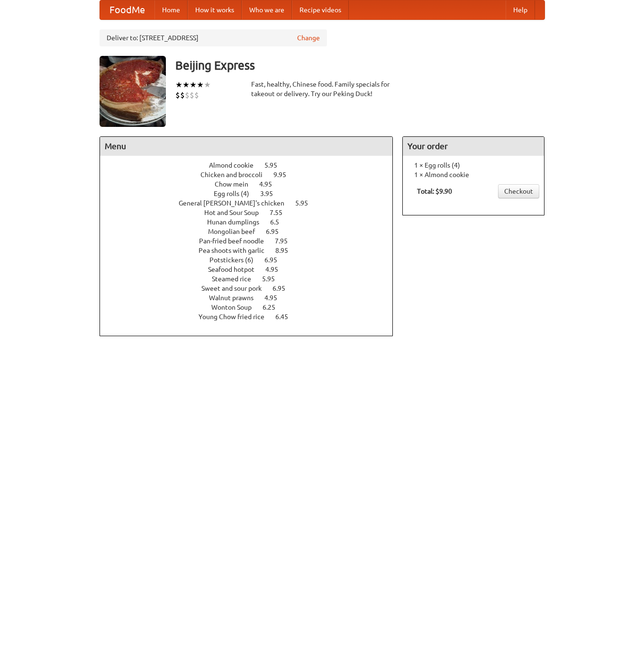 The width and height of the screenshot is (644, 670). I want to click on a: Recipe videos, so click(320, 10).